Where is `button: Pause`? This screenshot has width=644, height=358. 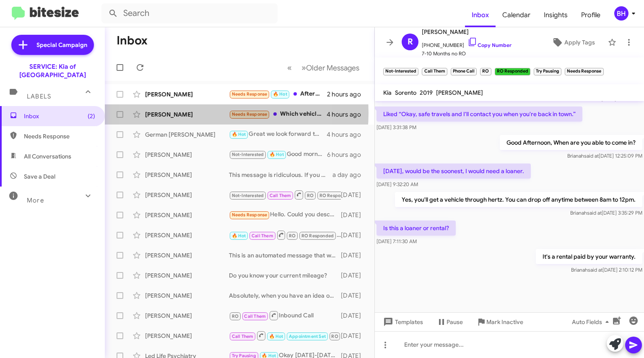
button: Pause is located at coordinates (449, 322).